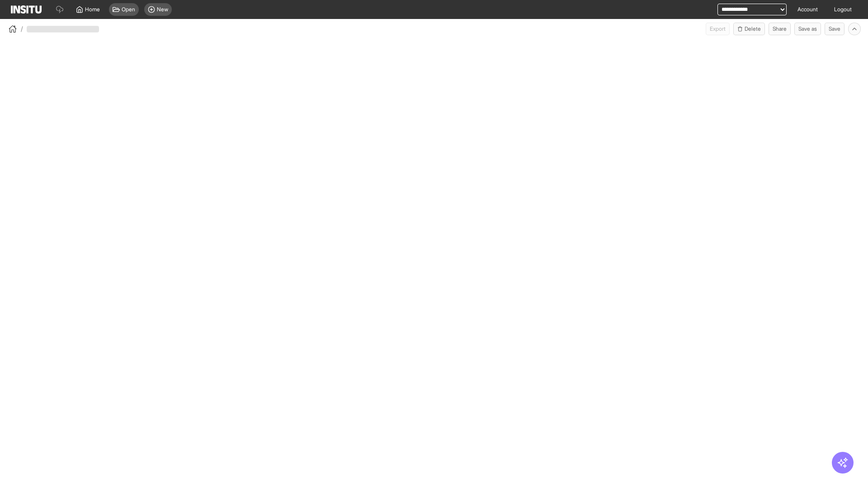 This screenshot has height=488, width=868. Describe the element at coordinates (835, 29) in the screenshot. I see `button: Save` at that location.